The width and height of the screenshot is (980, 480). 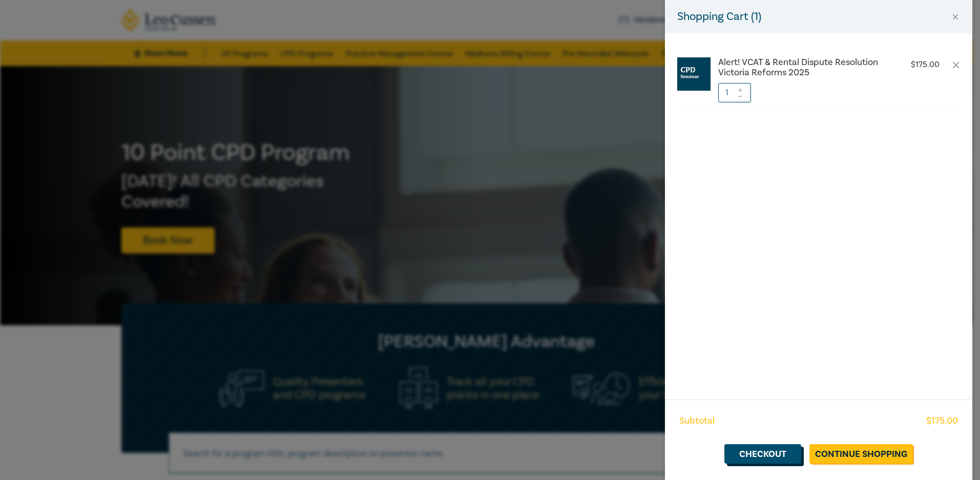 I want to click on span: $ 175.00, so click(x=942, y=421).